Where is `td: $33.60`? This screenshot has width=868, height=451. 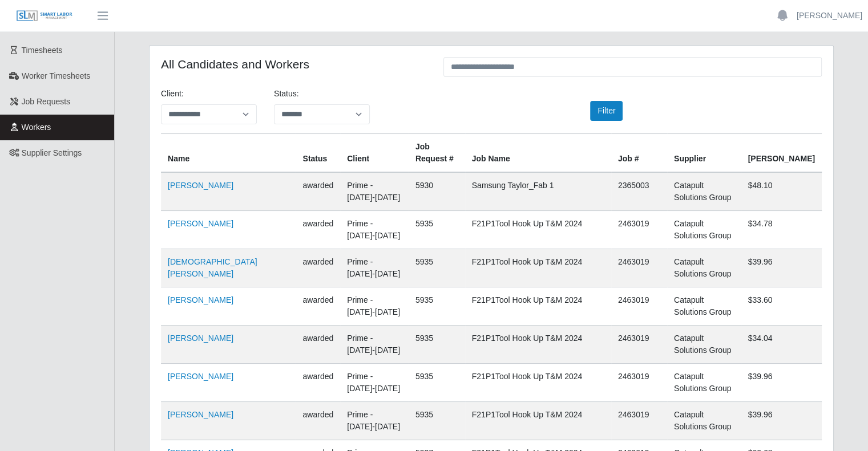 td: $33.60 is located at coordinates (782, 306).